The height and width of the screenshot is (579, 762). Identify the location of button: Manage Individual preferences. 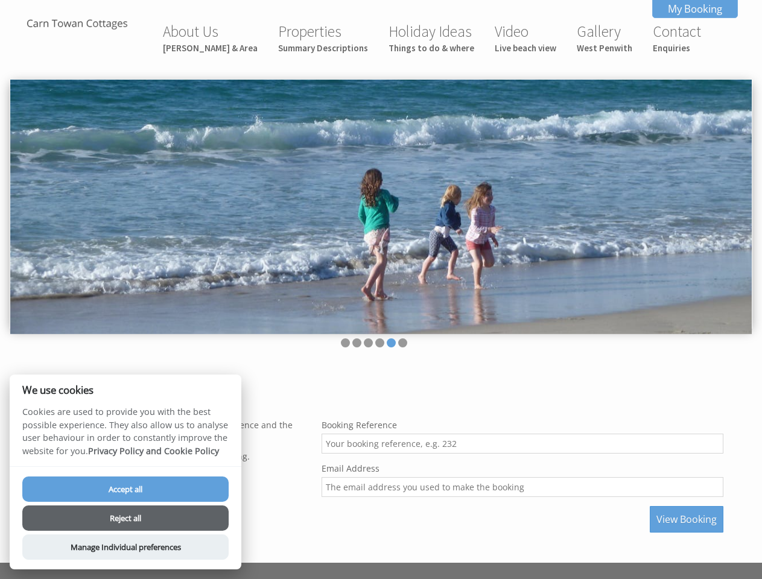
(126, 547).